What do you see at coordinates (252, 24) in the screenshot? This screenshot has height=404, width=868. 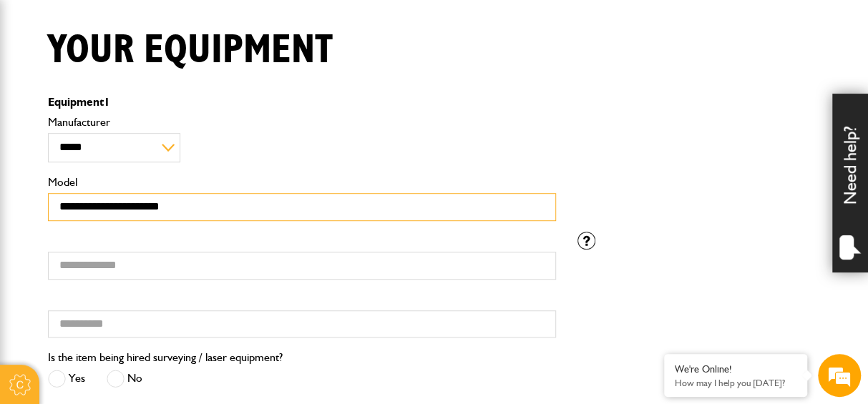 I see `div: Minimize live chat window` at bounding box center [252, 24].